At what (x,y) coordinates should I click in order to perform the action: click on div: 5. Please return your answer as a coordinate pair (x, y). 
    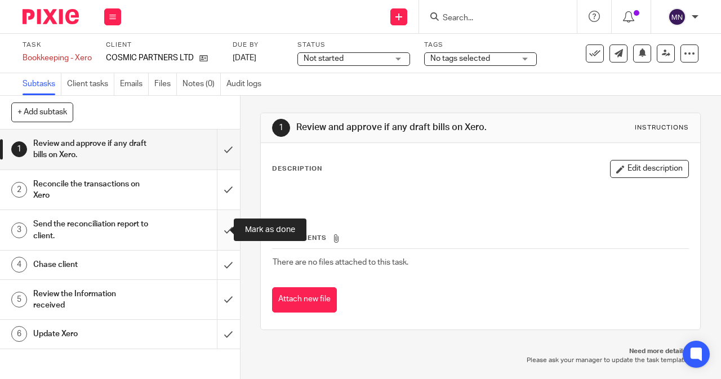
    Looking at the image, I should click on (19, 300).